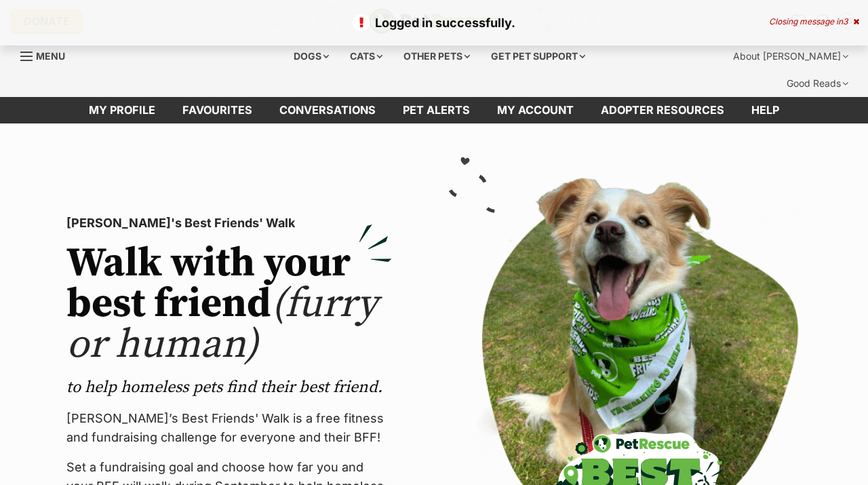 This screenshot has height=485, width=868. I want to click on div: Cats, so click(366, 56).